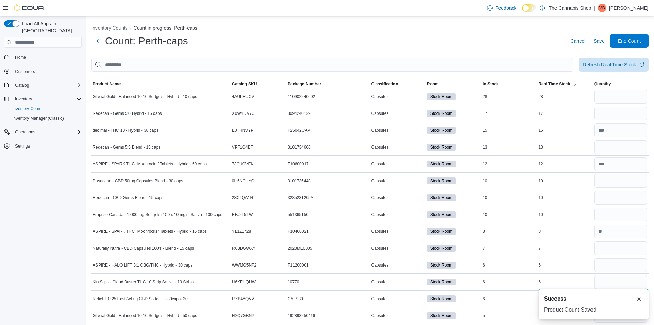  I want to click on span: Glacial Gold - Balanced 10:10 Softgels - Hybrid - 10 caps, so click(145, 97).